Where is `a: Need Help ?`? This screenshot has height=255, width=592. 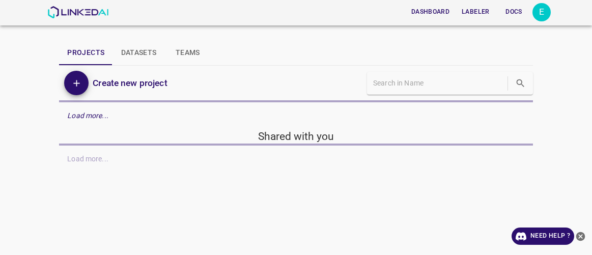 a: Need Help ? is located at coordinates (542, 236).